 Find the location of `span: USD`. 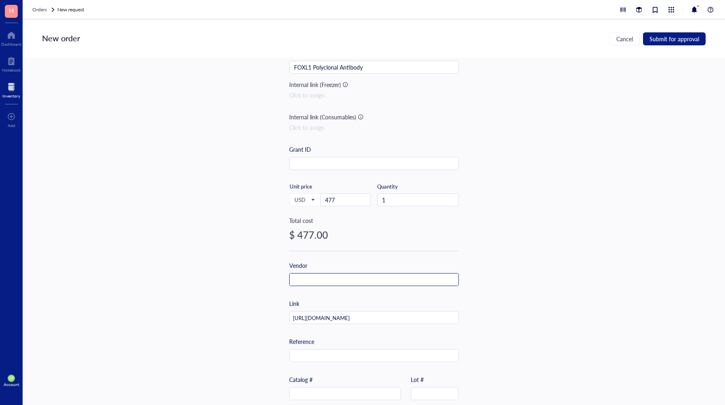

span: USD is located at coordinates (304, 200).